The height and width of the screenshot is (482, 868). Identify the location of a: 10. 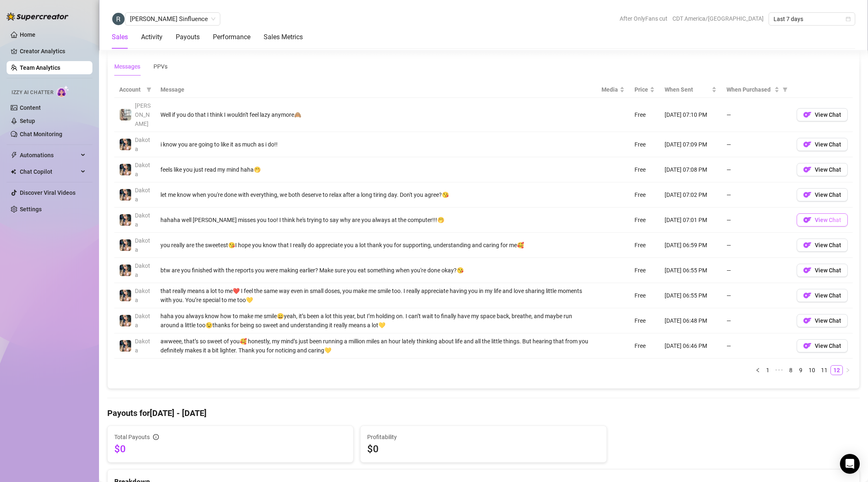
(812, 370).